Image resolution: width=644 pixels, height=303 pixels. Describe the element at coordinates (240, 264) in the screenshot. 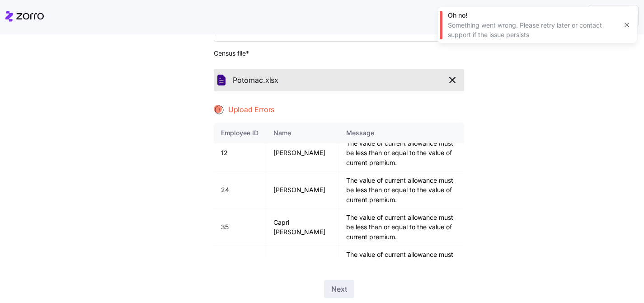

I see `td: 62` at that location.